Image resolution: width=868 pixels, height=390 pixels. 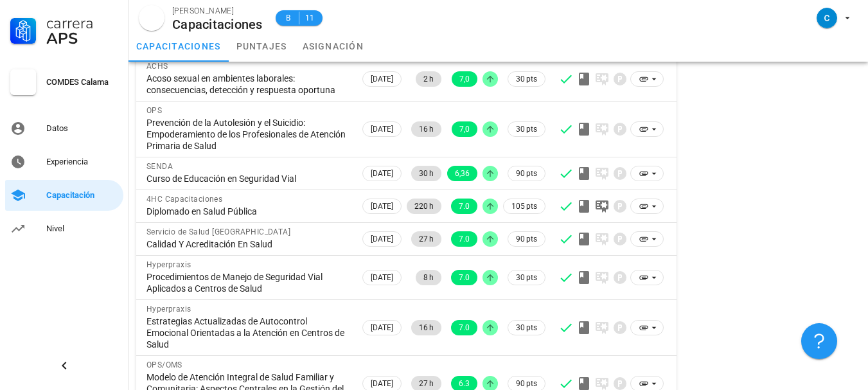 I want to click on a: Experiencia, so click(x=64, y=162).